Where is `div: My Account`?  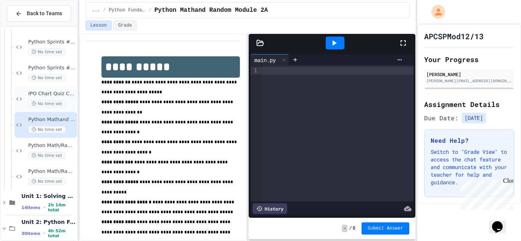
div: My Account is located at coordinates (435, 12).